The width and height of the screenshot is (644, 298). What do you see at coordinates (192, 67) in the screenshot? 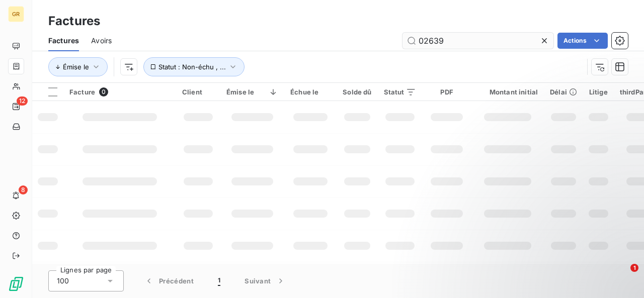
I see `span: Statut : Non-échu , ...` at bounding box center [192, 67].